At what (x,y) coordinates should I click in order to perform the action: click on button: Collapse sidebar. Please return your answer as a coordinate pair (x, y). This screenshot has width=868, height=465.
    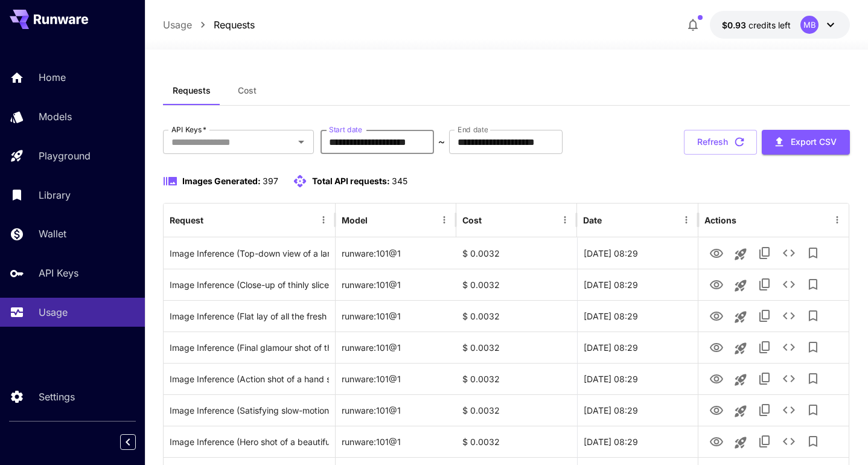
    Looking at the image, I should click on (128, 442).